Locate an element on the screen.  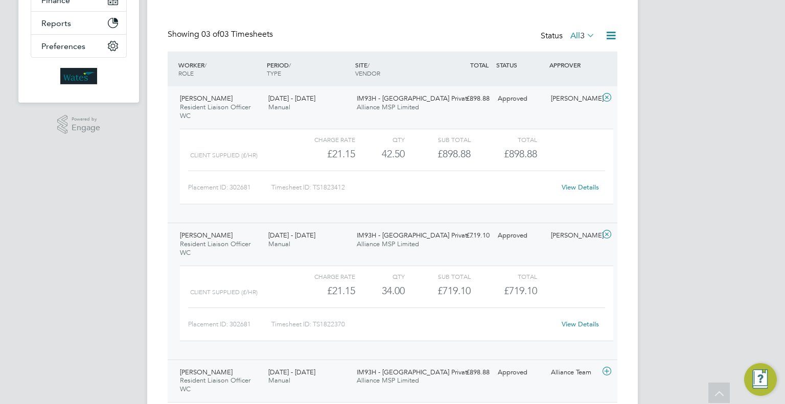
div: SITE is located at coordinates (397, 69).